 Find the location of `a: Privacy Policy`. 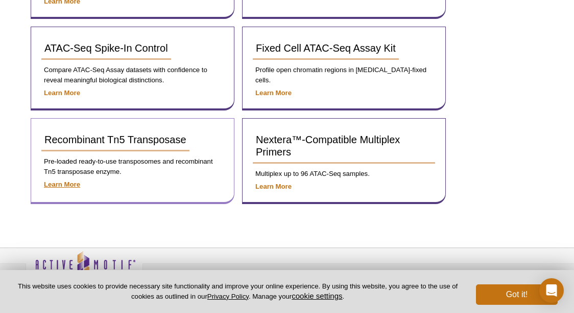

a: Privacy Policy is located at coordinates (228, 296).